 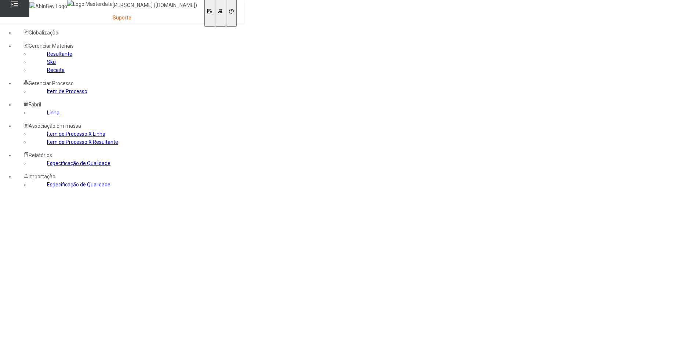 I want to click on span: Gerenciar Processo, so click(x=51, y=83).